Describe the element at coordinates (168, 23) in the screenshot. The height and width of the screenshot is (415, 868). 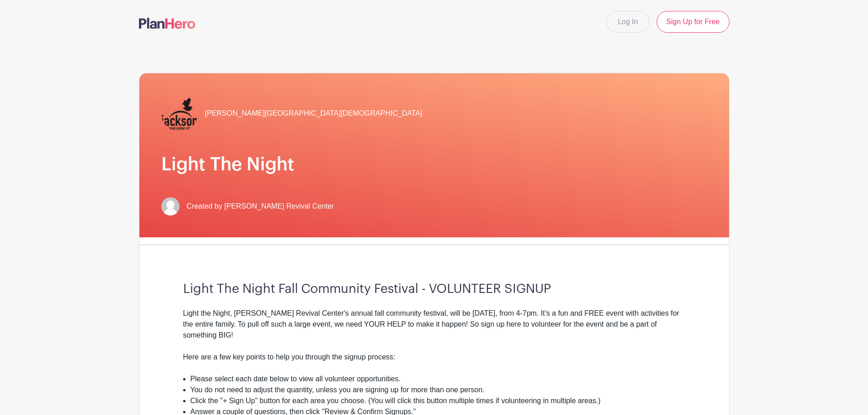
I see `img: logo-507f7623f17ff9eddc593b1ce0a138ce2505c220e1c5a4e2b4648c50719b7d32.svg` at that location.